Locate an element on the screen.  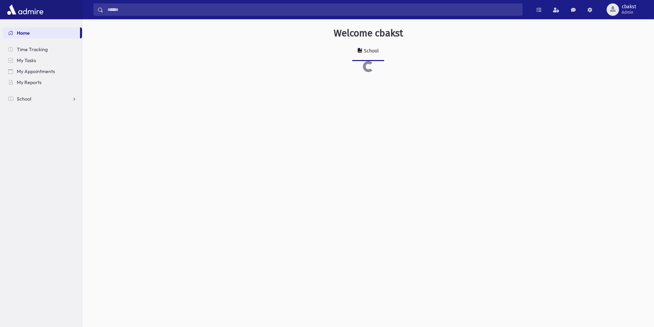
a: Time Tracking is located at coordinates (42, 49).